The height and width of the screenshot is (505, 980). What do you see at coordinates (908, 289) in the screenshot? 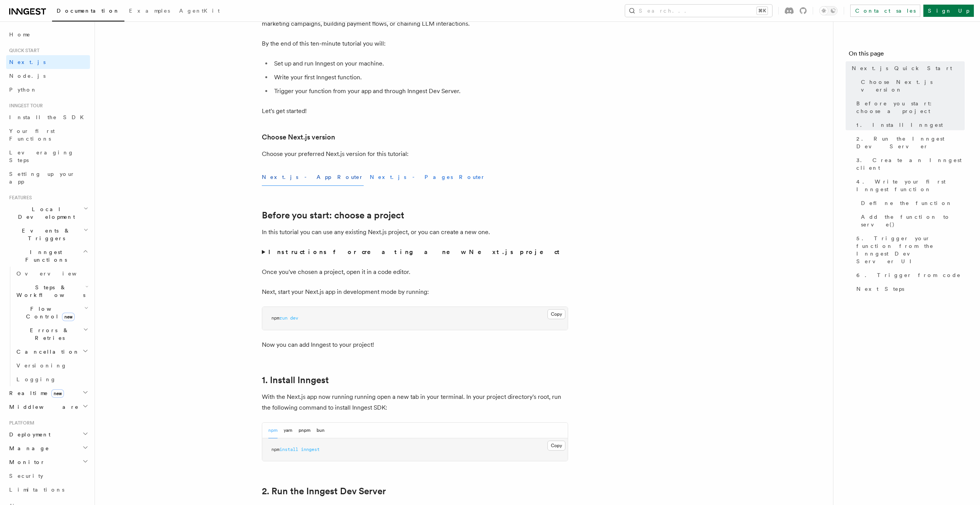
I see `a: Next Steps` at bounding box center [908, 289].